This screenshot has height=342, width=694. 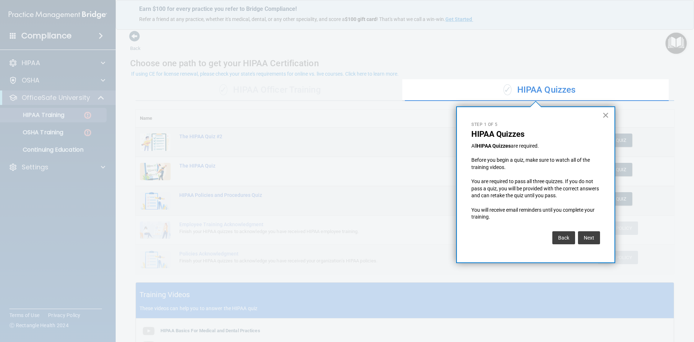 I want to click on button: Close, so click(x=605, y=115).